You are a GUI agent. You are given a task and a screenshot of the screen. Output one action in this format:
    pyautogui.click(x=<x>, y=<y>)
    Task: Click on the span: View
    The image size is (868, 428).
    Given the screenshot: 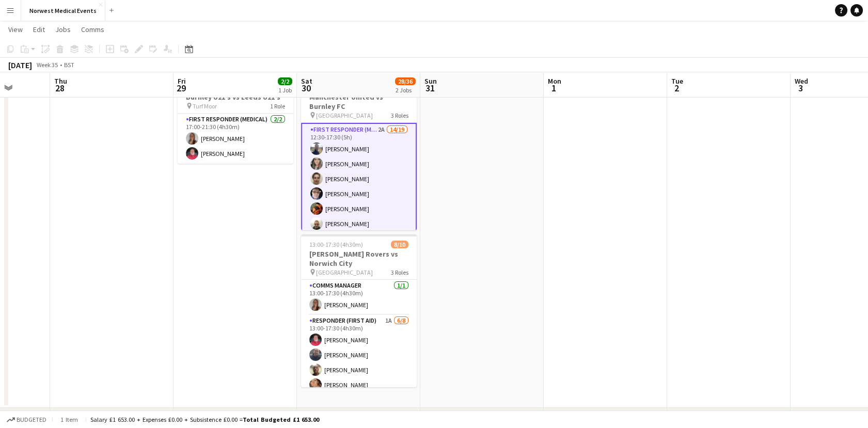 What is the action you would take?
    pyautogui.click(x=16, y=30)
    